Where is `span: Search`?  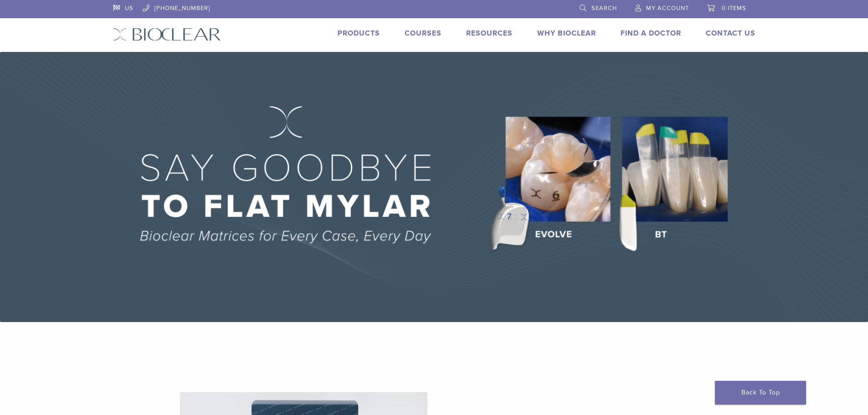 span: Search is located at coordinates (604, 8).